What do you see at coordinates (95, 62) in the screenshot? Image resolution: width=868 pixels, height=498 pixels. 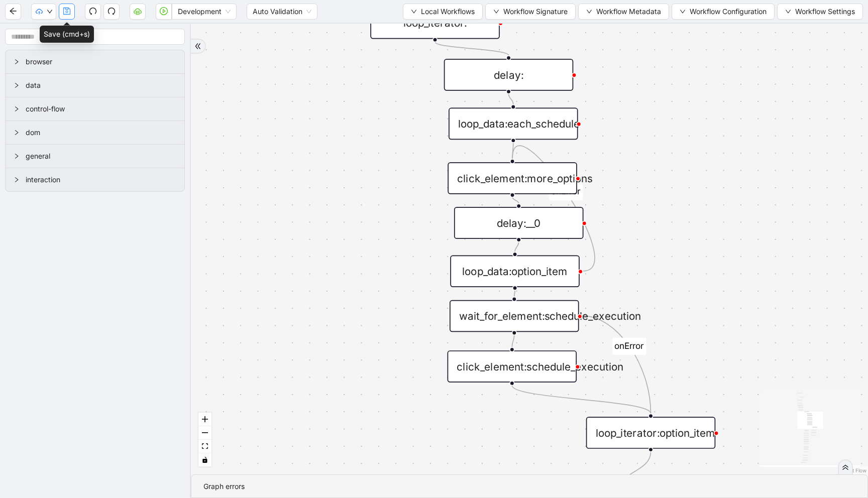 I see `div: browser` at bounding box center [95, 62].